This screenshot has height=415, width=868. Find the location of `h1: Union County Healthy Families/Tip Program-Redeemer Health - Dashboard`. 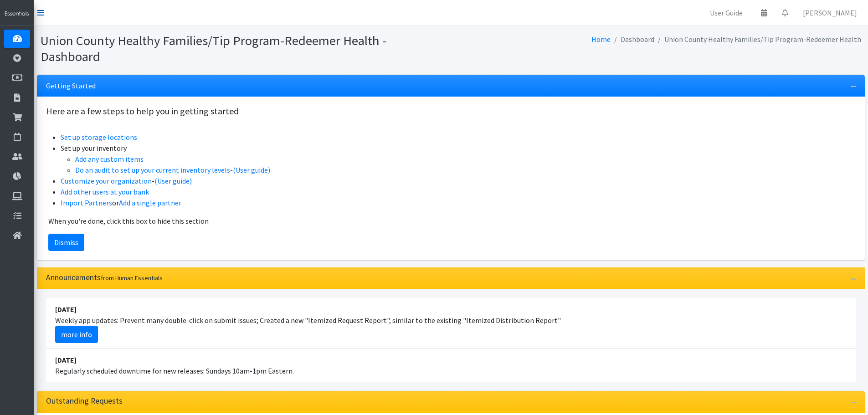

h1: Union County Healthy Families/Tip Program-Redeemer Health - Dashboard is located at coordinates (243, 49).